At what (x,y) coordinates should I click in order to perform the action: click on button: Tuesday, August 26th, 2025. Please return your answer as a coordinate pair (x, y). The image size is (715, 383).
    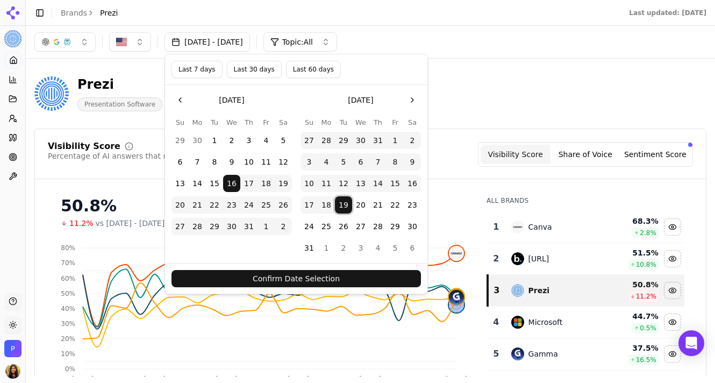
    Looking at the image, I should click on (343, 226).